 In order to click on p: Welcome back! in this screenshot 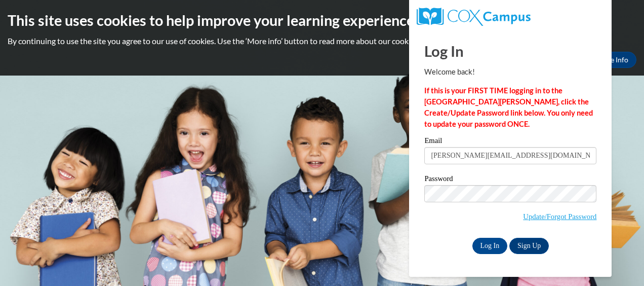, I will do `click(511, 72)`.